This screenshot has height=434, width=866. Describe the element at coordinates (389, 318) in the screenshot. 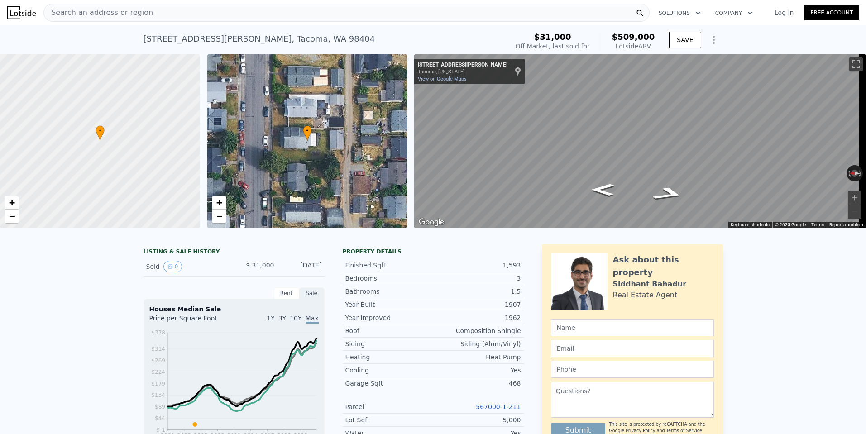

I see `div: Year Improved` at that location.